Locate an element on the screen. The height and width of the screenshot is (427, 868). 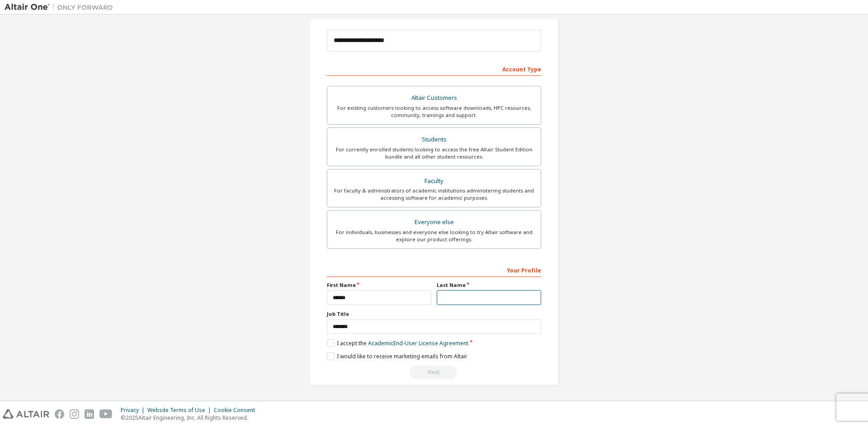
label: Last Name is located at coordinates (489, 285).